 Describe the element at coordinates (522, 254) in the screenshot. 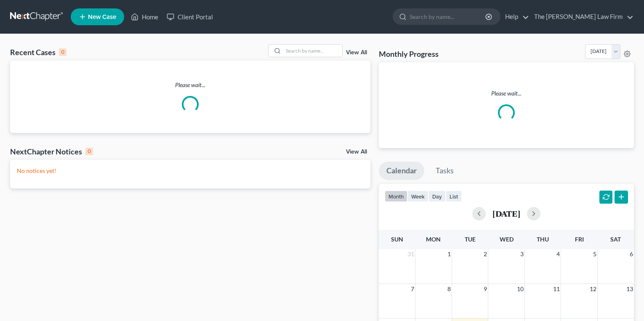

I see `span: 3` at that location.